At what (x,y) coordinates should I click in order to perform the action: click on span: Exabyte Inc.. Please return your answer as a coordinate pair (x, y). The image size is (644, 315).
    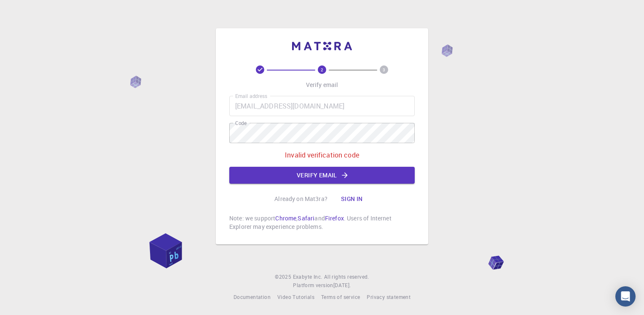
    Looking at the image, I should click on (308, 276).